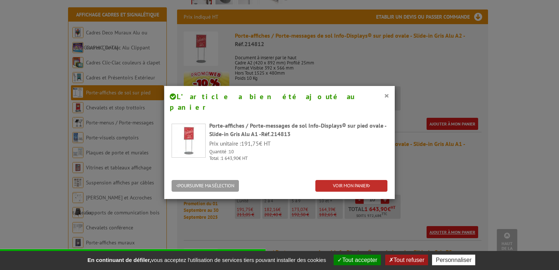 This screenshot has width=559, height=270. Describe the element at coordinates (298, 130) in the screenshot. I see `div: Porte-affiches / Porte-messages de sol Info-Displays® sur pied ovale - Slide-in Gris Alu A1 -` at that location.